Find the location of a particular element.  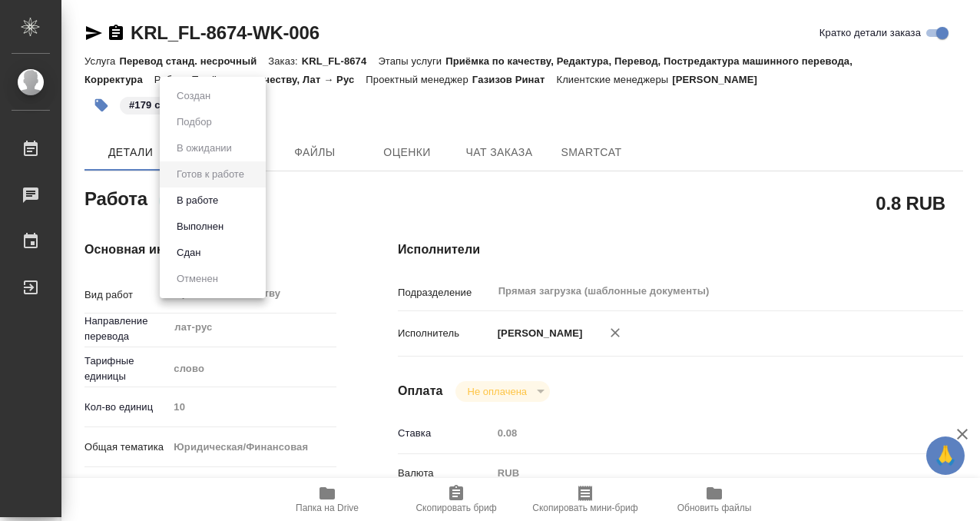

button: Сдан is located at coordinates (188, 253).